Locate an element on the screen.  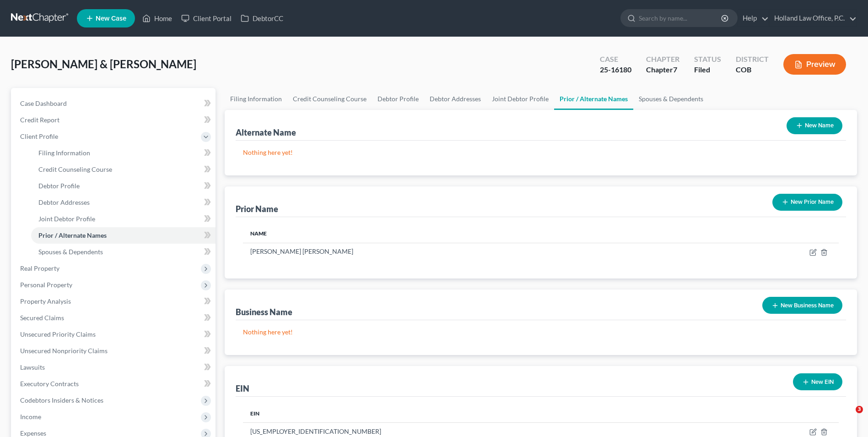
span: Real Property is located at coordinates (40, 268).